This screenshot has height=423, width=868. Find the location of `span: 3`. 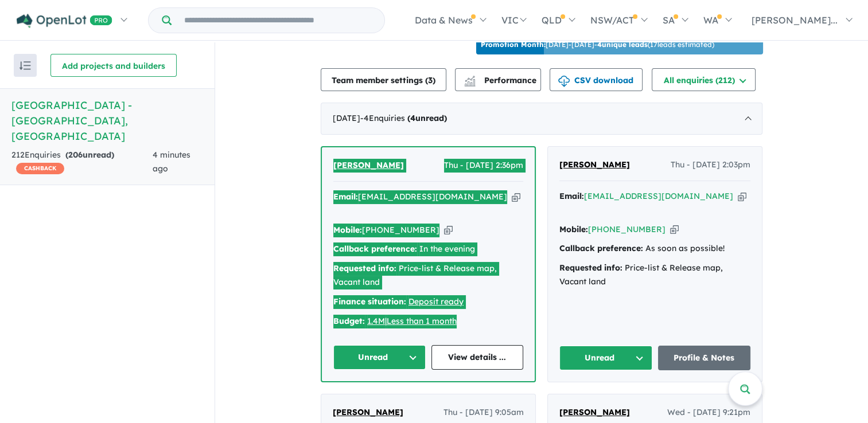

span: 3 is located at coordinates (430, 81).